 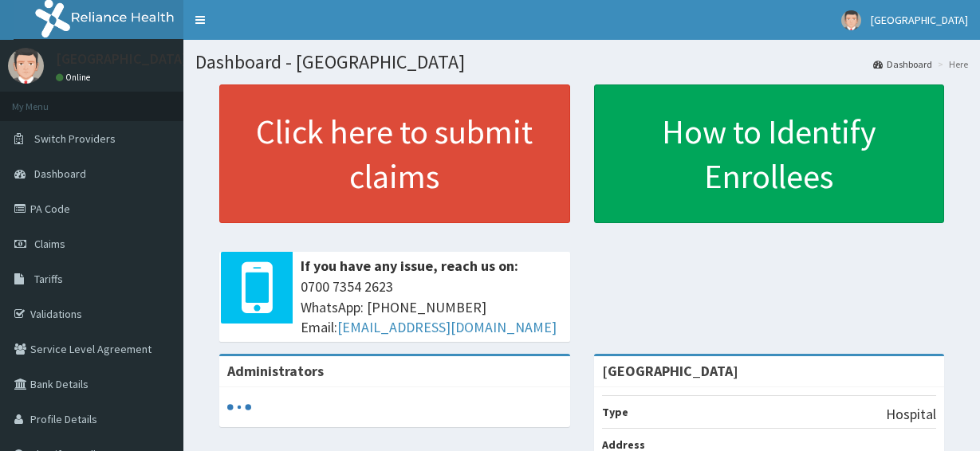 I want to click on li: Here, so click(x=950, y=64).